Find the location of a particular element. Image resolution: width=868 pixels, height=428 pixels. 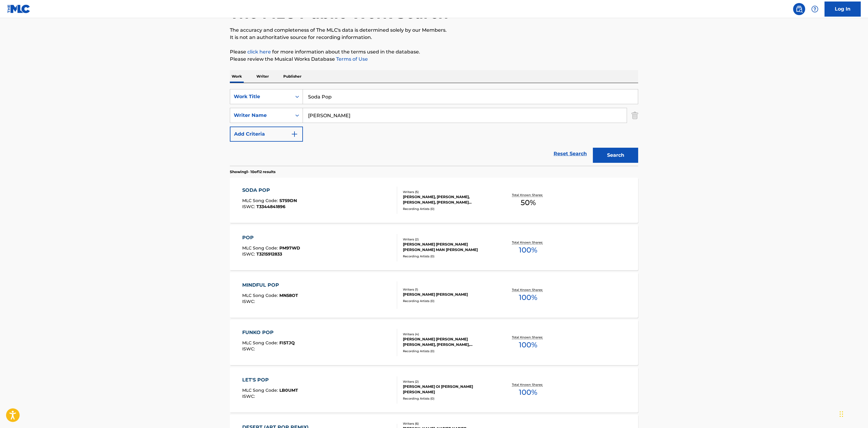

img: Delete Criterion is located at coordinates (635, 115).